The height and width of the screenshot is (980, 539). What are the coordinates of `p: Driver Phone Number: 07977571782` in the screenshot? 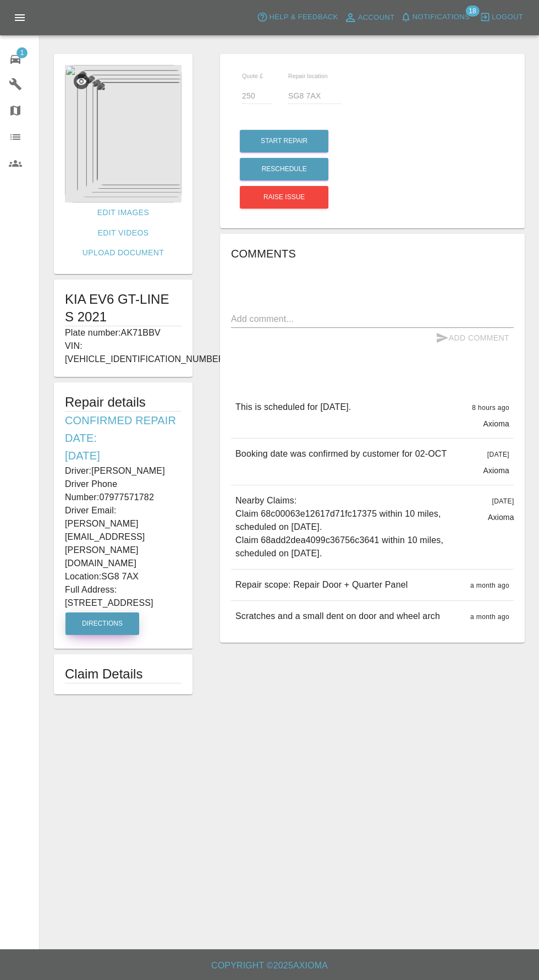 It's located at (123, 491).